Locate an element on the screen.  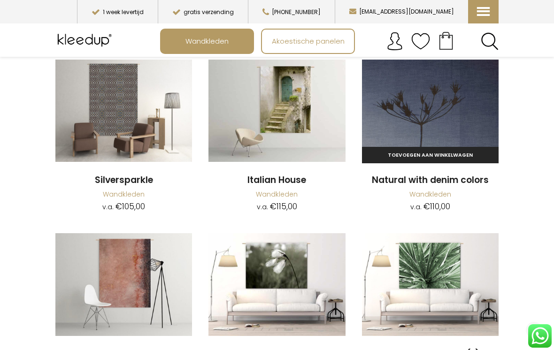
h2: Italian House is located at coordinates (276, 180).